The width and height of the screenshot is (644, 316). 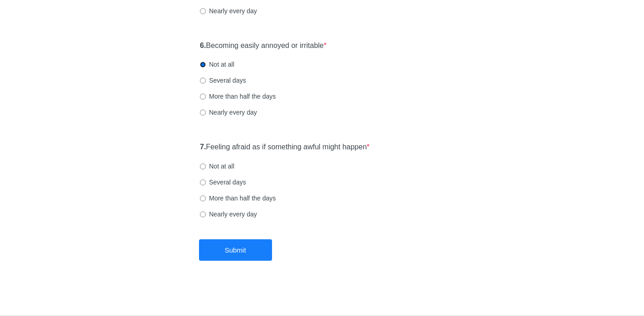 What do you see at coordinates (202, 45) in the screenshot?
I see `strong: 6.` at bounding box center [202, 45].